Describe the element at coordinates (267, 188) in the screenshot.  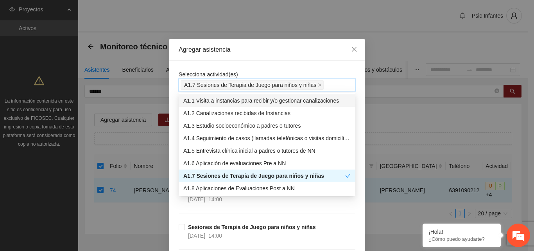
I see `div: A1.8 Aplicaciones de Evaluaciones Post a NN` at that location.